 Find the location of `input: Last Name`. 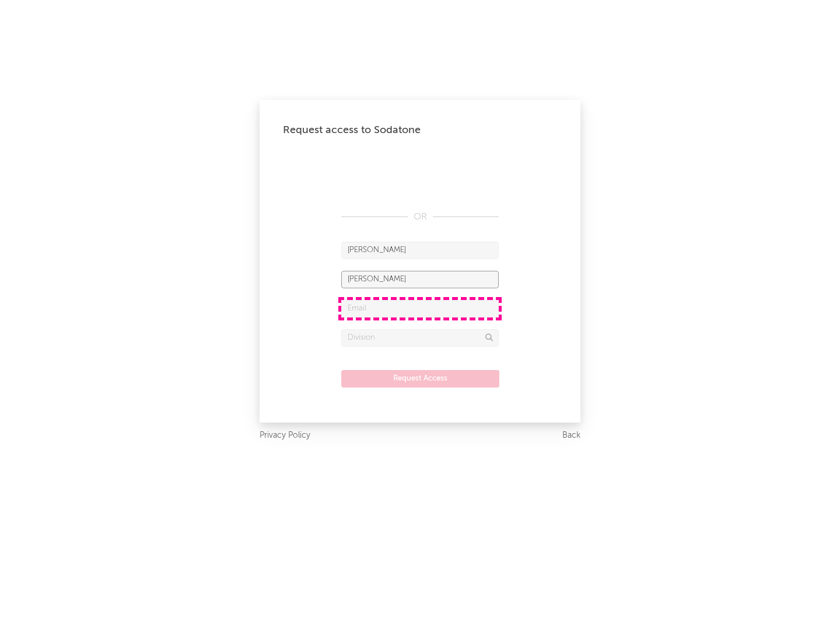

input: Last Name is located at coordinates (420, 279).